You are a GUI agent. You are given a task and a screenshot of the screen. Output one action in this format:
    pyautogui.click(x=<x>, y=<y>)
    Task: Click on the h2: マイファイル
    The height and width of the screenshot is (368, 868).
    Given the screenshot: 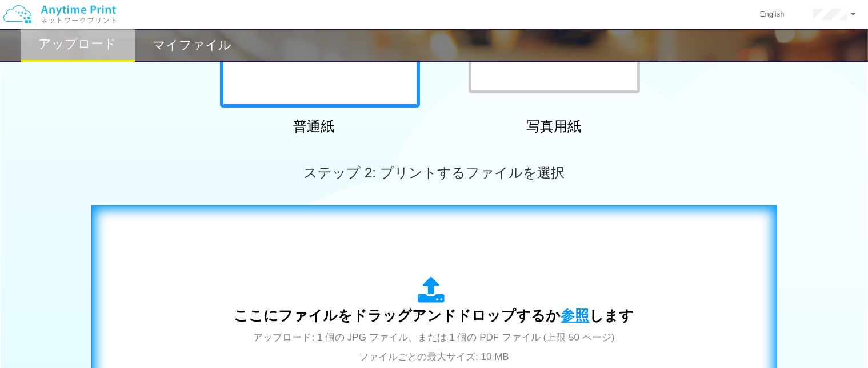 What is the action you would take?
    pyautogui.click(x=192, y=45)
    